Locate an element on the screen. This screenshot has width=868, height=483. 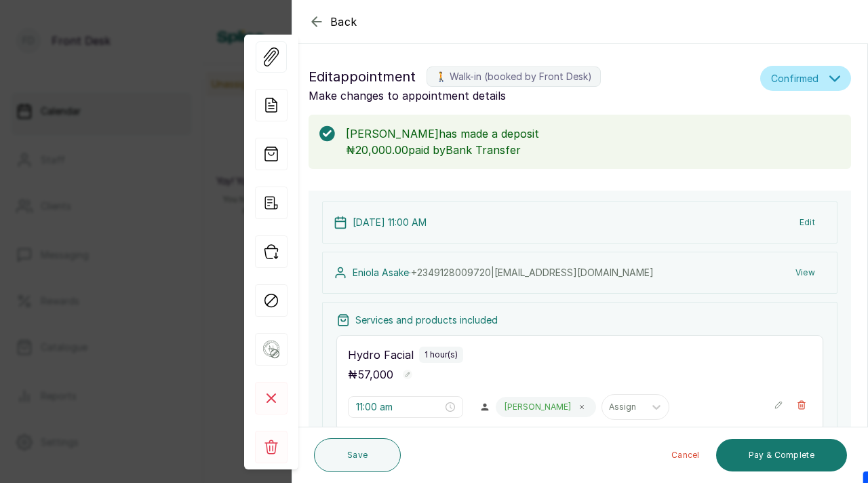
span: Confirmed is located at coordinates (795, 78).